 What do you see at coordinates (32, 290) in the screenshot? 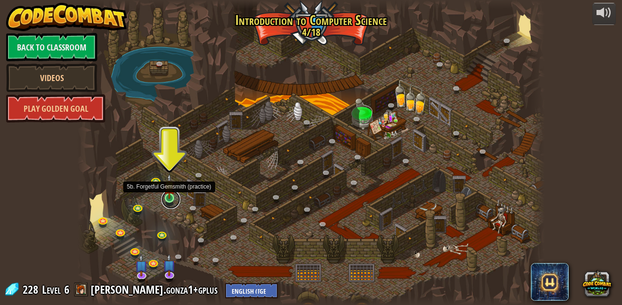
I see `span: 228` at bounding box center [32, 290].